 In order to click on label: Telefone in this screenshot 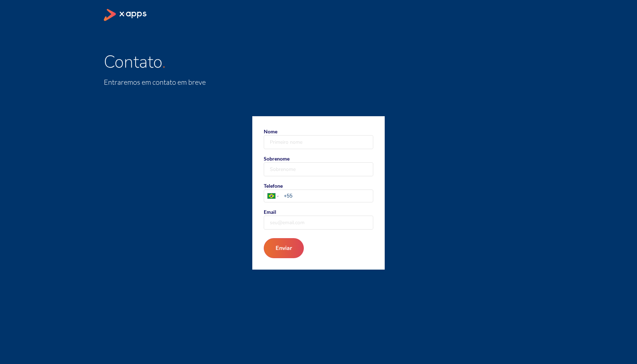, I will do `click(318, 192)`.